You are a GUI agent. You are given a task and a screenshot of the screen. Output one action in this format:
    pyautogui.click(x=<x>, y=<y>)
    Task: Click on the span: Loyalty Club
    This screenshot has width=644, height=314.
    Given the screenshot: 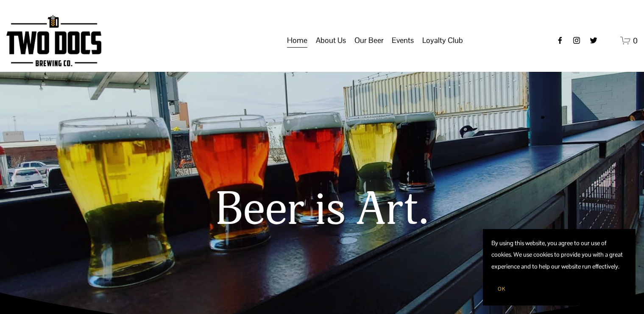 What is the action you would take?
    pyautogui.click(x=442, y=40)
    